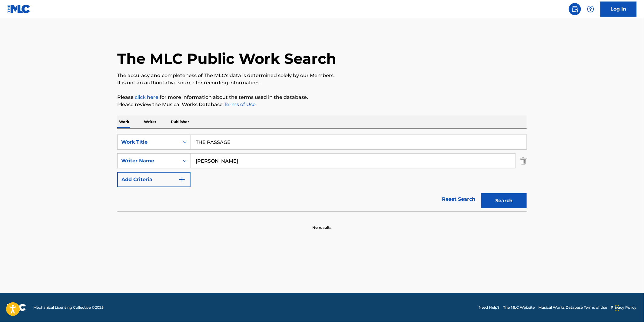  I want to click on img: help, so click(590, 9).